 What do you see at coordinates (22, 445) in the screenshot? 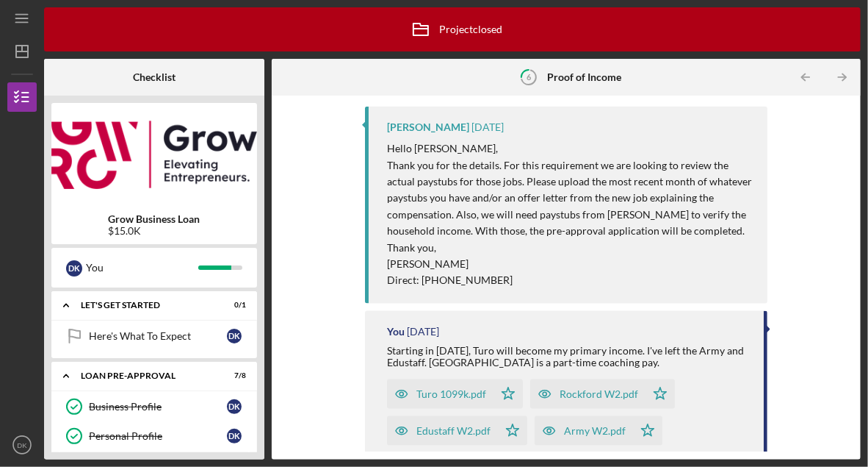
I see `text: DK` at bounding box center [22, 445].